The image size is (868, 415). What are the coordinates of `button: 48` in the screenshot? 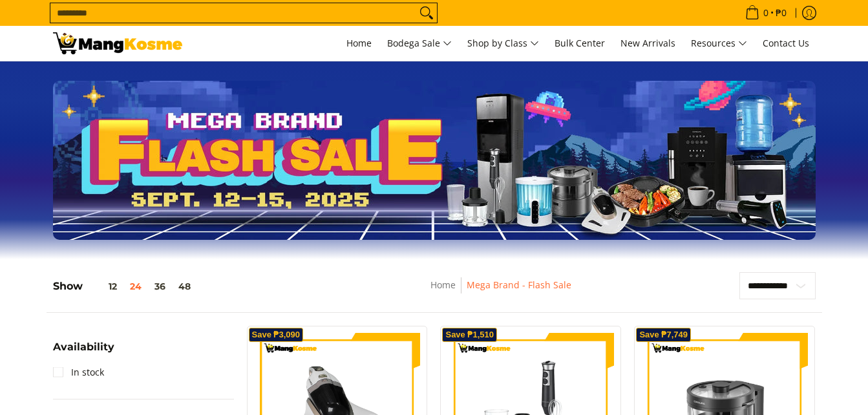 It's located at (184, 286).